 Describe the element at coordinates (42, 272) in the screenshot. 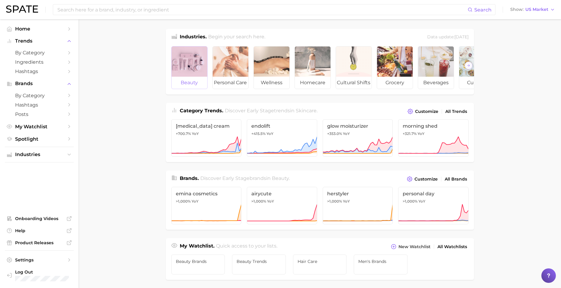

I see `span: Log Out` at that location.